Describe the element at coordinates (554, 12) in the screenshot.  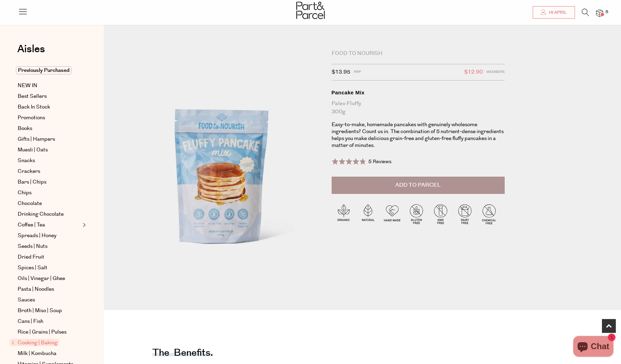
I see `a: Hi April` at that location.